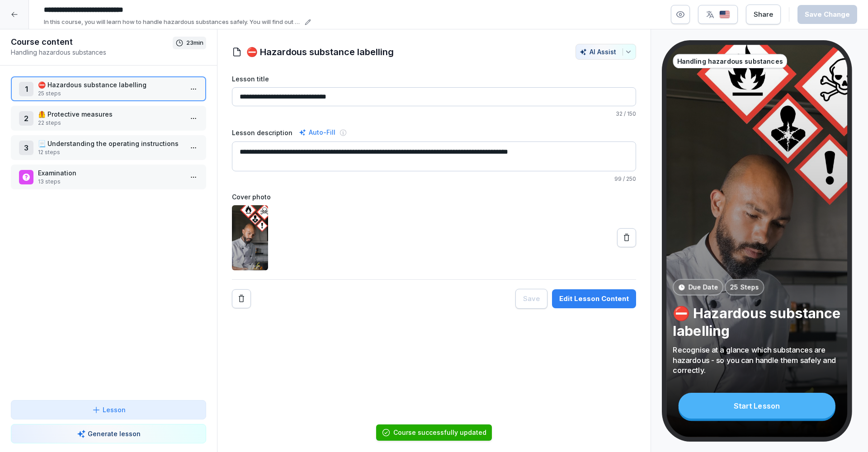 The height and width of the screenshot is (452, 868). What do you see at coordinates (195, 43) in the screenshot?
I see `p: 23 min` at bounding box center [195, 43].